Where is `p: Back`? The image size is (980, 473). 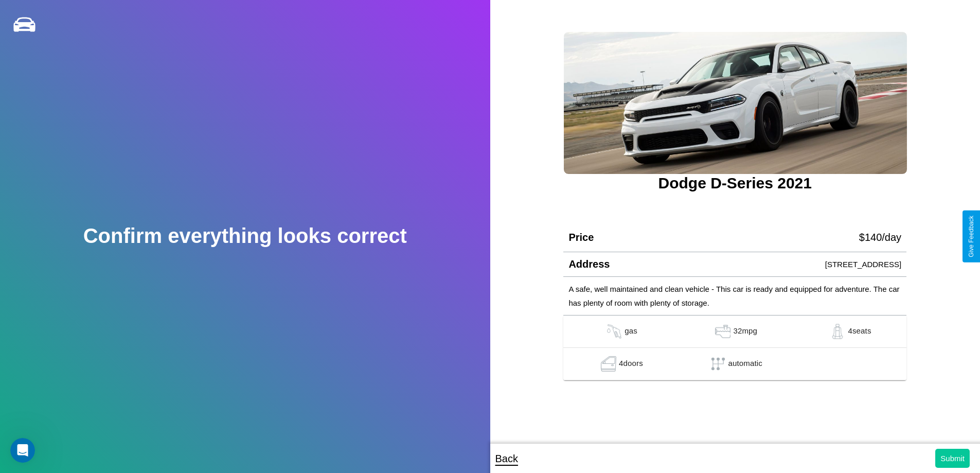
p: Back is located at coordinates (506, 459).